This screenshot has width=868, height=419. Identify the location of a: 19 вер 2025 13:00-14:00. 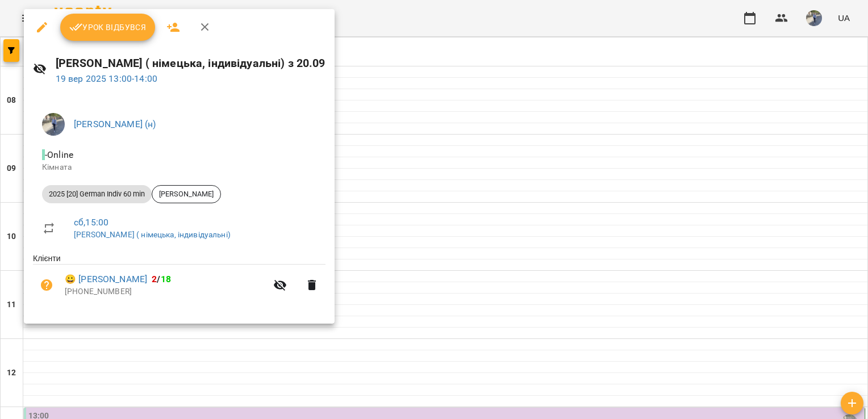
(106, 79).